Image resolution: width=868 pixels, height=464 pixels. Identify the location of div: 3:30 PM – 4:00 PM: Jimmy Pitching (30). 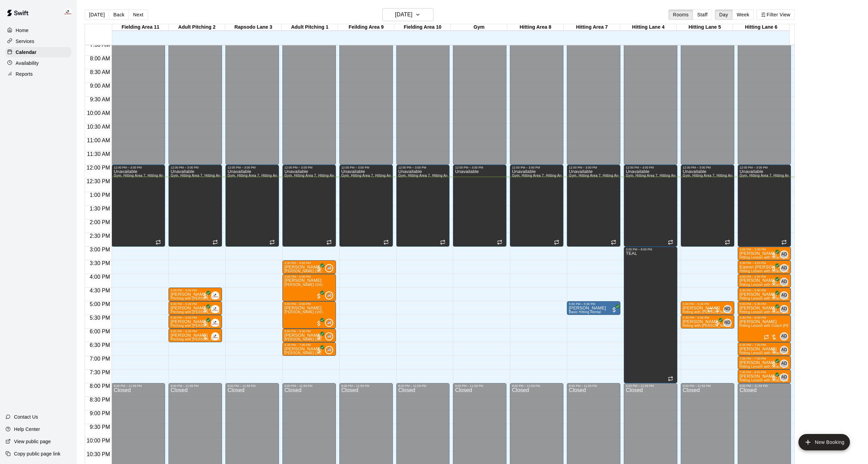
(309, 267).